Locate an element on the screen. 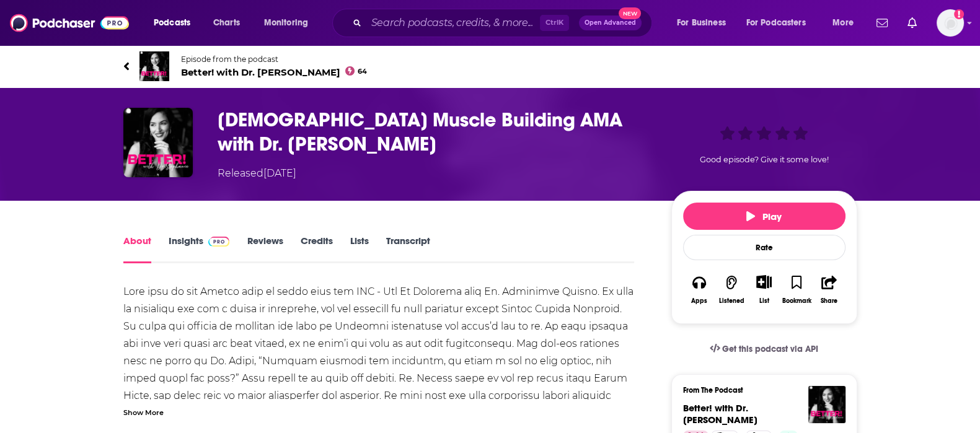 The height and width of the screenshot is (433, 980). a: Podchaser - Follow, Share and Rate Podcasts is located at coordinates (69, 23).